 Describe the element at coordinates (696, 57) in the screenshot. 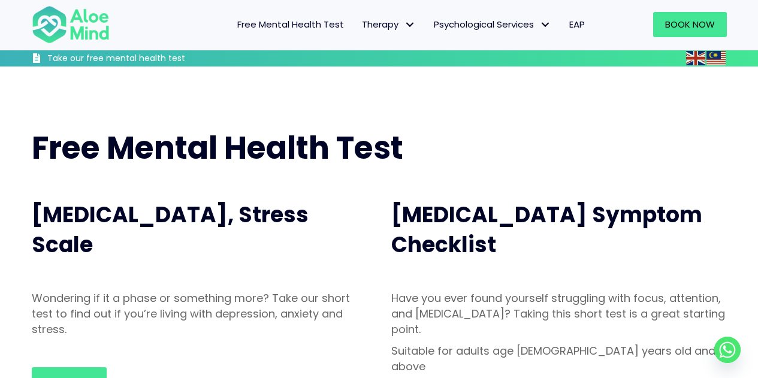

I see `a: English` at that location.